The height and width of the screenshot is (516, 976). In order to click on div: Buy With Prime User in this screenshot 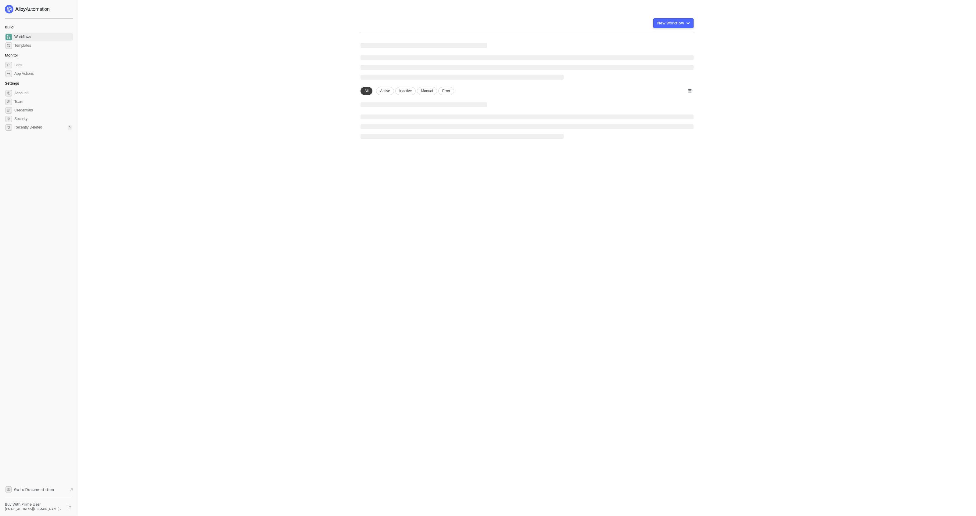, I will do `click(34, 504)`.